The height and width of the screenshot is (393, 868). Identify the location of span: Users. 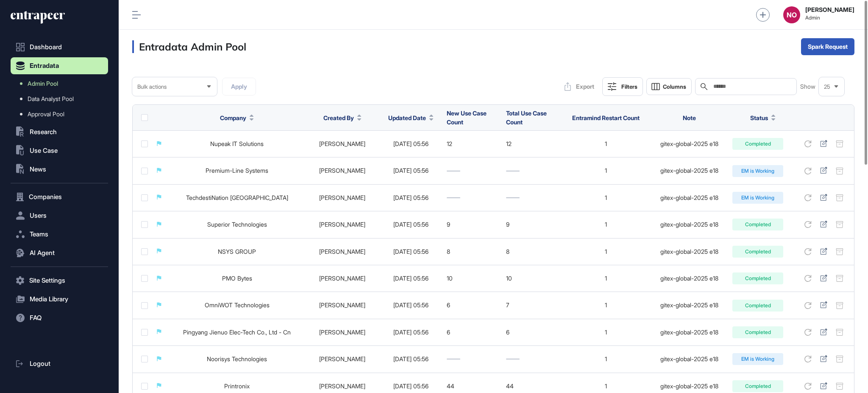
(38, 216).